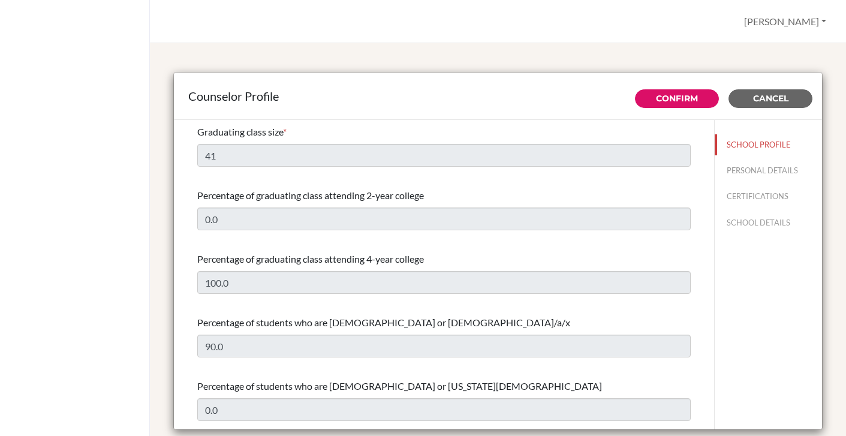  Describe the element at coordinates (768, 196) in the screenshot. I see `button: CERTIFICATIONS` at that location.